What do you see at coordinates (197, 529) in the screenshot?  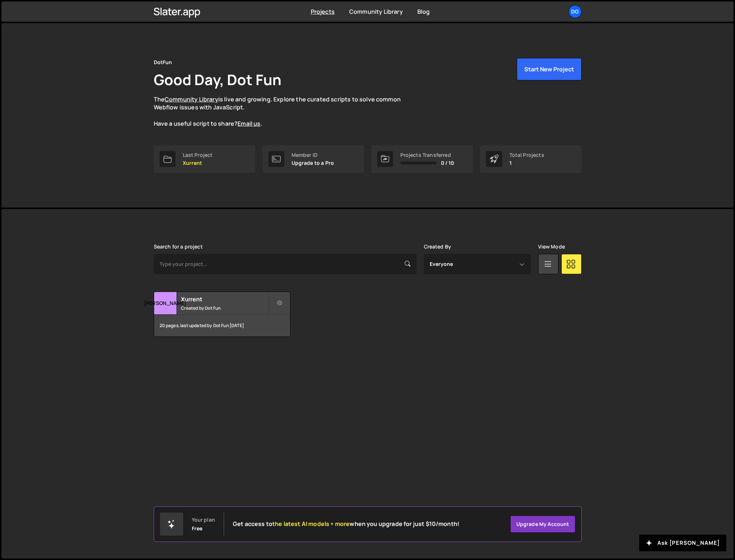 I see `div: Free` at bounding box center [197, 529].